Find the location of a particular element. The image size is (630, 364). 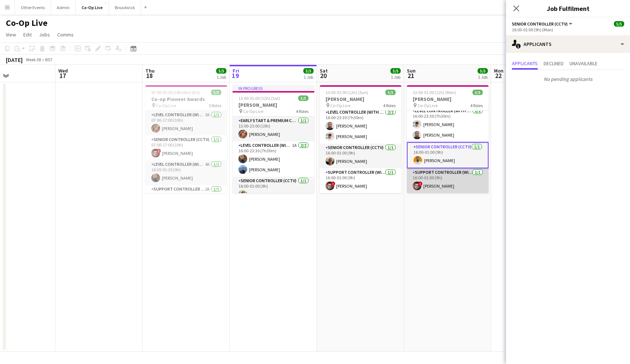

span: 07:00-01:30 (18h30m) (Fri) is located at coordinates (175, 92).